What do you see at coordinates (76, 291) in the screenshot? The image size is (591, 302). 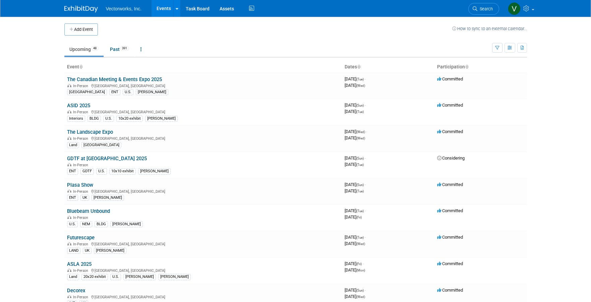 I see `a: Decorex` at bounding box center [76, 291].